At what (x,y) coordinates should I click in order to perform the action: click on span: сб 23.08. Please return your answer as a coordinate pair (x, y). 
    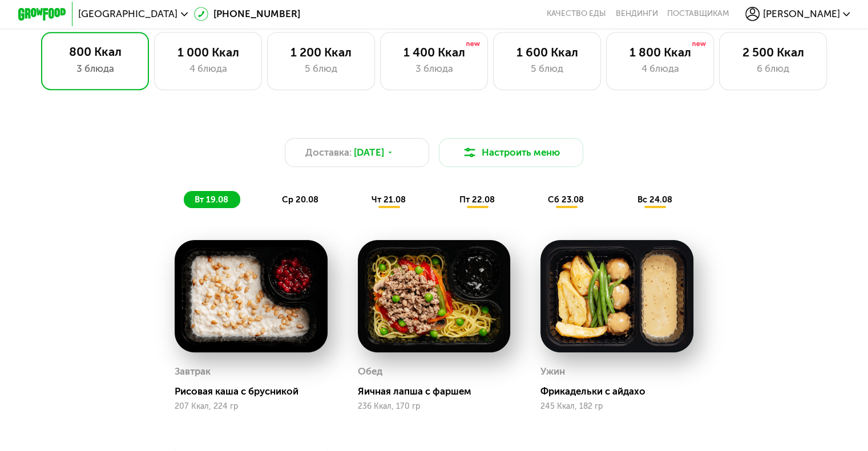
    Looking at the image, I should click on (565, 199).